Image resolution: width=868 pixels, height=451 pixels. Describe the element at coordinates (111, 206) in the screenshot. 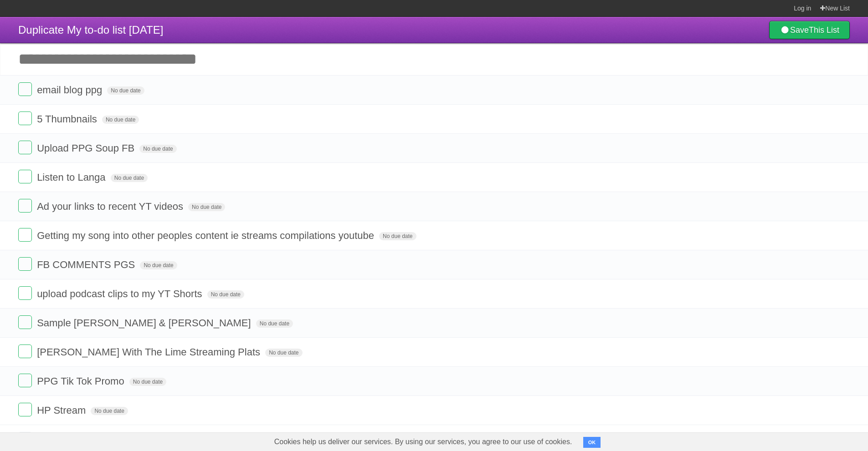

I see `span: Ad your links to recent YT videos` at that location.